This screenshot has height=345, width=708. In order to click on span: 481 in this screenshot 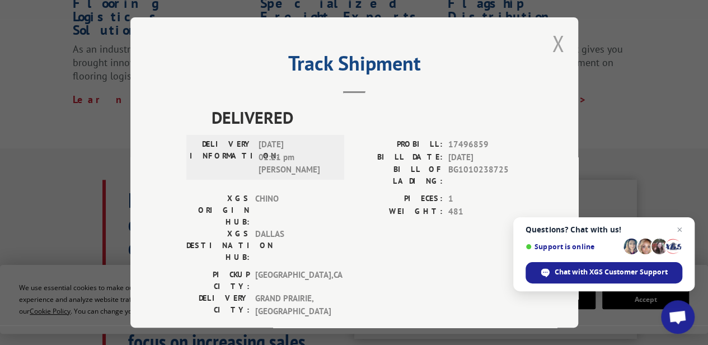, I will do `click(485, 211)`.